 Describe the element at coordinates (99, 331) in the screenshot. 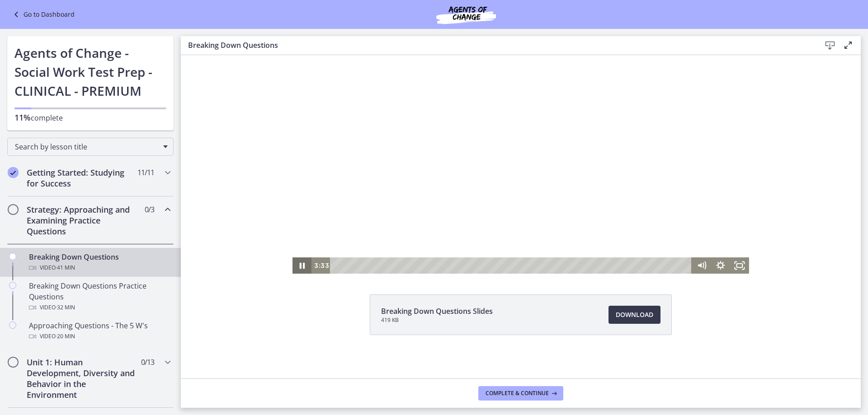

I see `div: Approaching Questions - The 5 W's` at that location.